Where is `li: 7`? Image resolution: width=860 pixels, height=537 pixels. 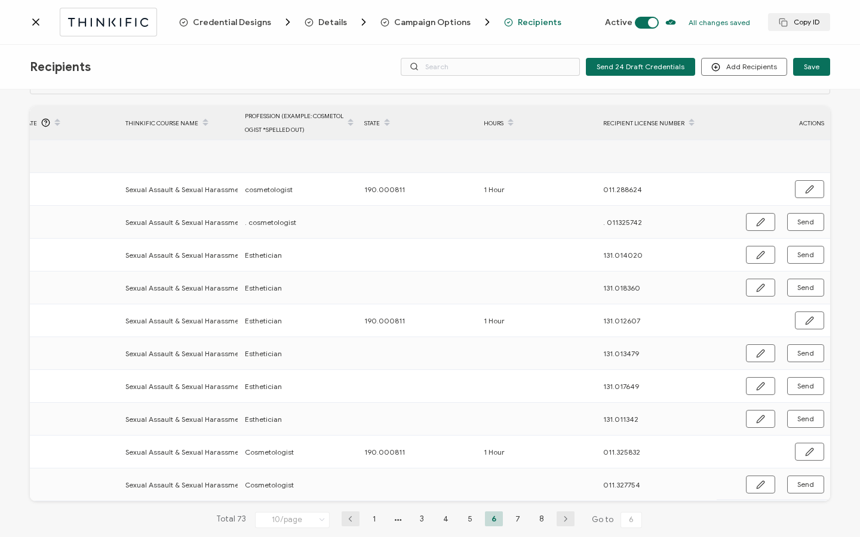 li: 7 is located at coordinates (518, 519).